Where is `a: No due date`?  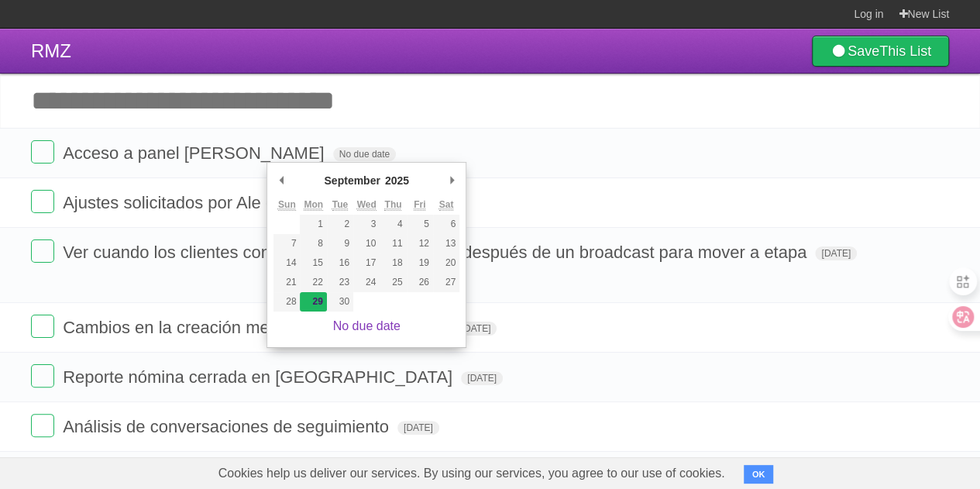 a: No due date is located at coordinates (366, 326).